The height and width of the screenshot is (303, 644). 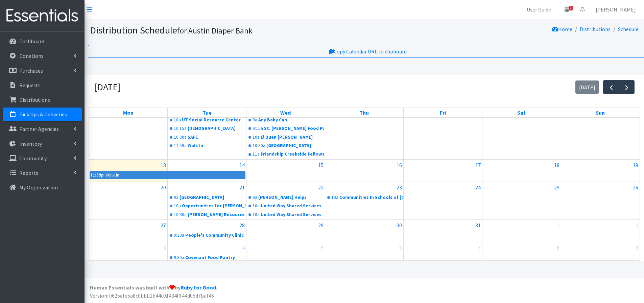 I want to click on a: Schedule, so click(x=628, y=29).